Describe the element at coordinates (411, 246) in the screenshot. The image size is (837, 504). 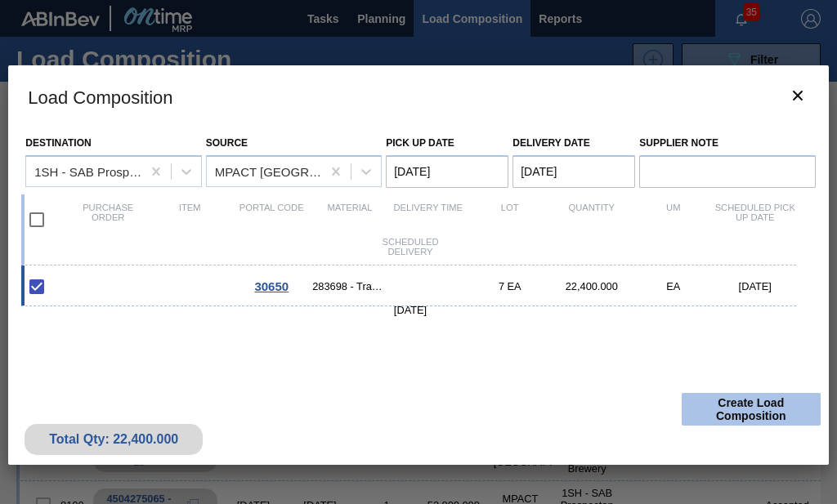
I see `div: Scheduled Delivery` at that location.